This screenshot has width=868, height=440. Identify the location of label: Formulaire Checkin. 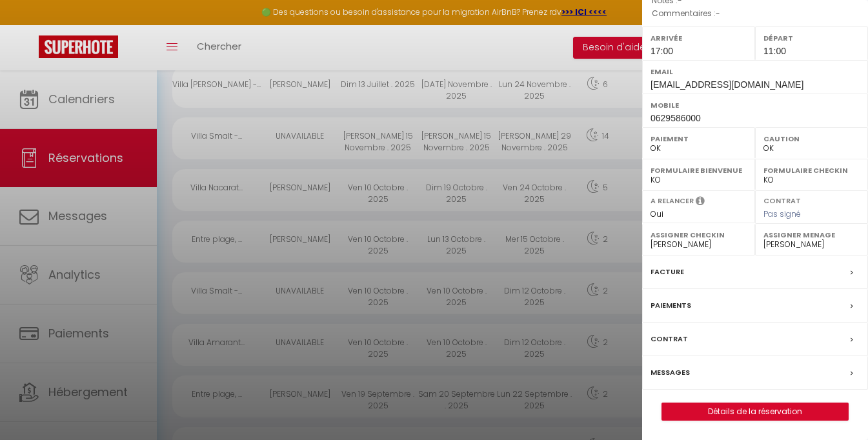
(812, 170).